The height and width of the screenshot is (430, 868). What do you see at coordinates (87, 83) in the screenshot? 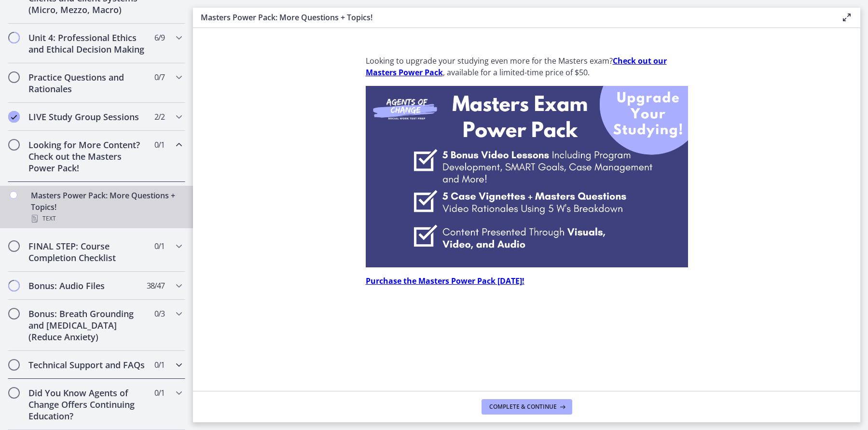
I see `h2: Practice Questions and Rationales` at bounding box center [87, 83].